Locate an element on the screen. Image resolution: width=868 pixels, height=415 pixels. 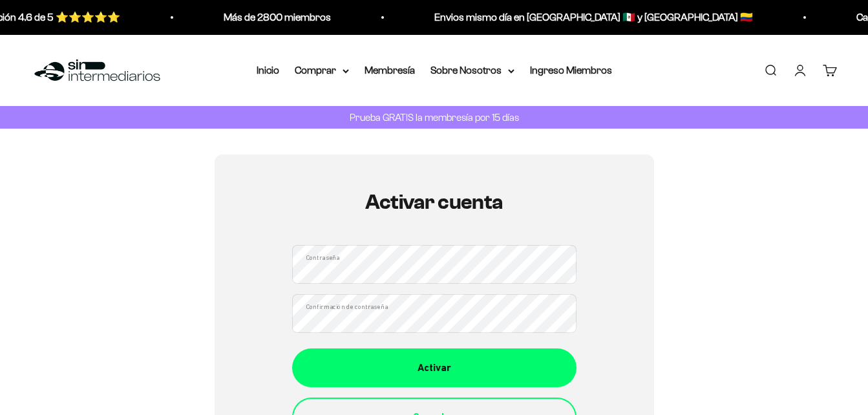
a: Inicio is located at coordinates (268, 70).